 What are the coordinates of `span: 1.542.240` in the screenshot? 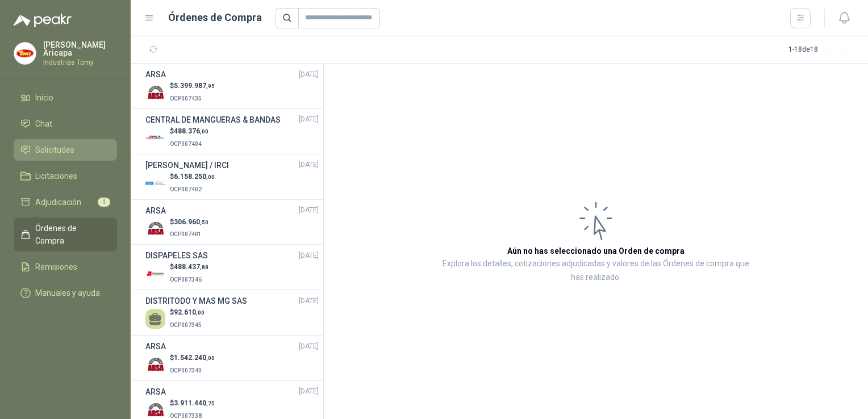 It's located at (194, 358).